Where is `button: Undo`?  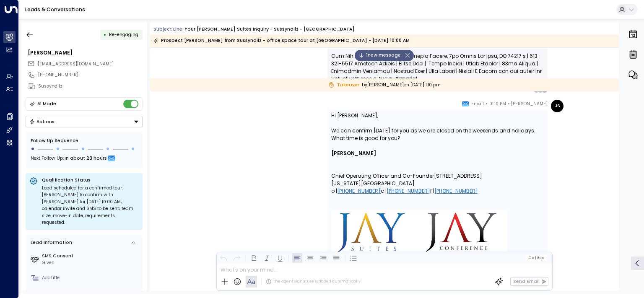
button: Undo is located at coordinates (224, 258).